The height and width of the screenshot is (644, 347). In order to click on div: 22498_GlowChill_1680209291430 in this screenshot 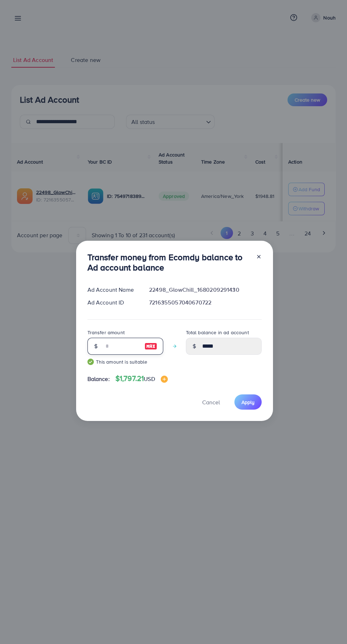, I will do `click(205, 290)`.